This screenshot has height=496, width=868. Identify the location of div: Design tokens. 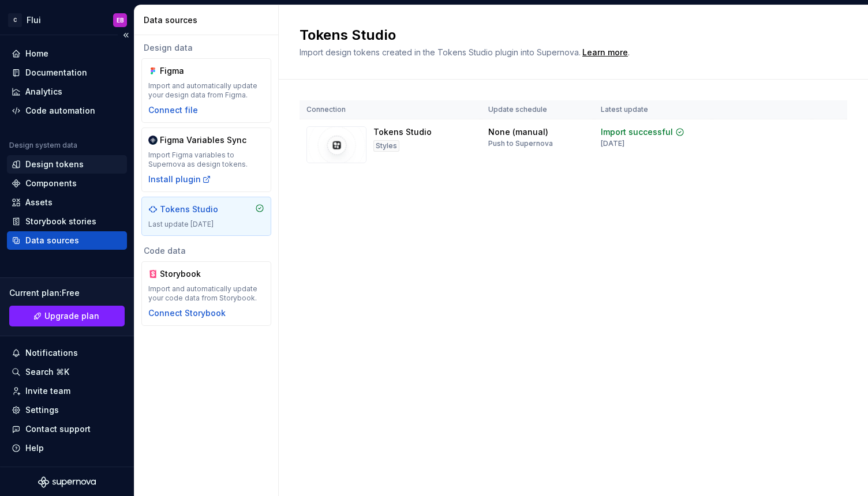
(54, 164).